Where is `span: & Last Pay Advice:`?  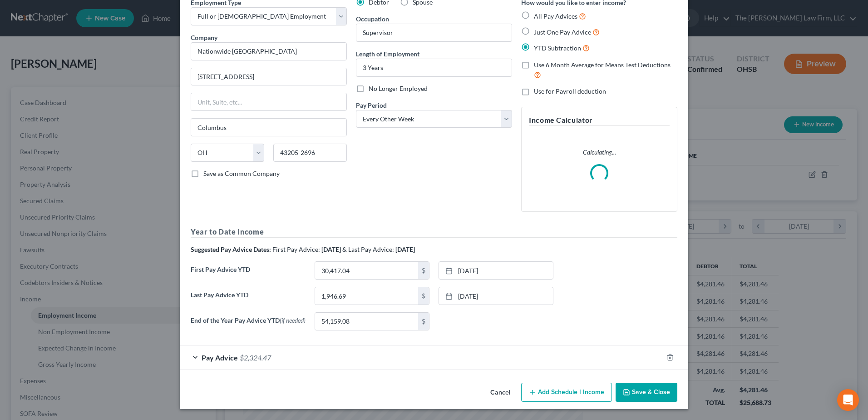
span: & Last Pay Advice: is located at coordinates (368, 249).